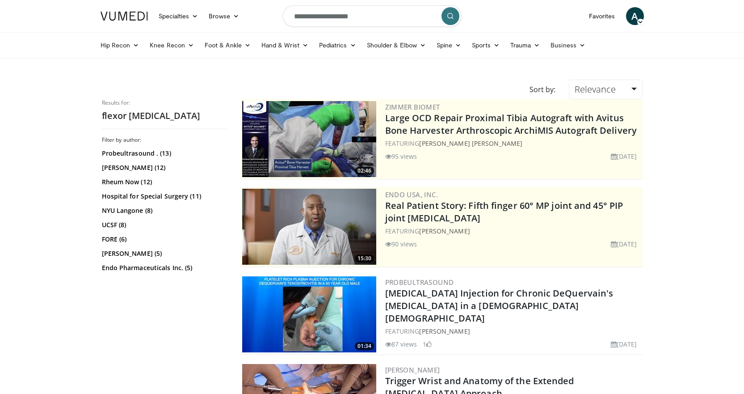 The image size is (744, 394). I want to click on span: 01:34, so click(364, 346).